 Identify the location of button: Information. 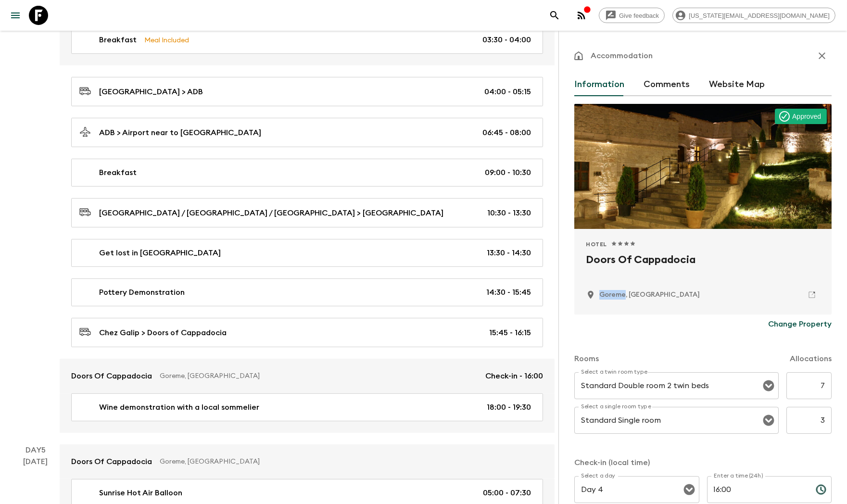
(600, 85).